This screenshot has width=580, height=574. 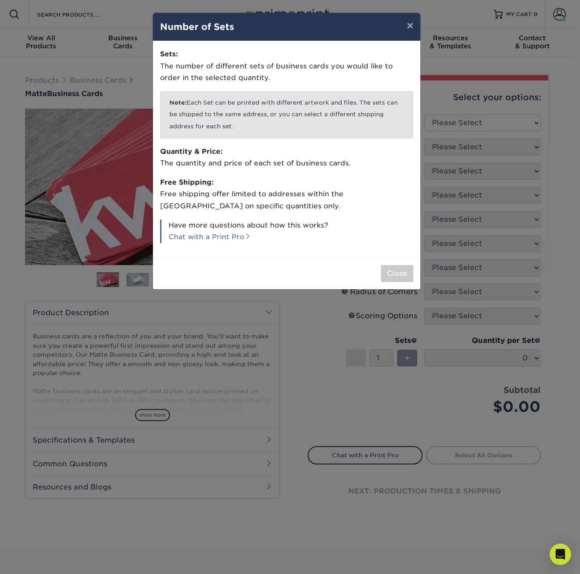 I want to click on div: Open Intercom Messenger, so click(x=560, y=554).